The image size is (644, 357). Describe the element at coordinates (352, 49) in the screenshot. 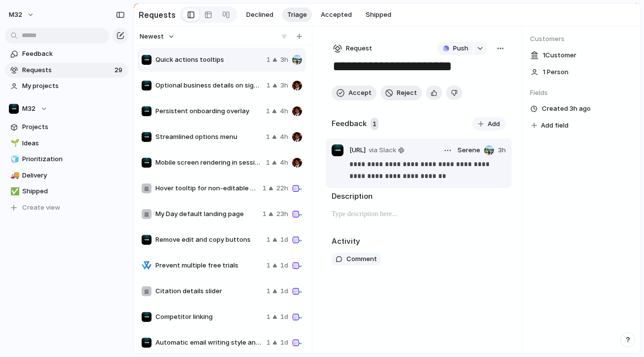

I see `button: Request` at that location.